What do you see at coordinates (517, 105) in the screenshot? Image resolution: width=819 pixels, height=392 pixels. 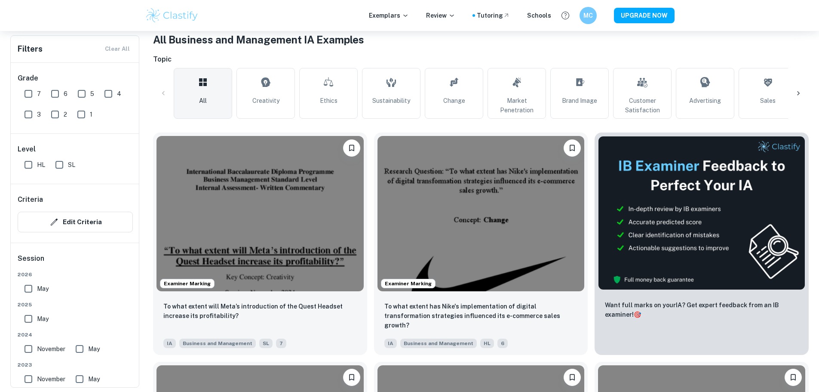 I see `span: Market Penetration` at bounding box center [517, 105].